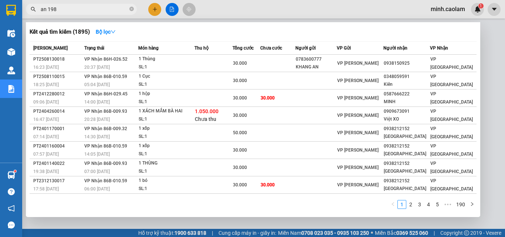 The image size is (505, 237). I want to click on a: 2, so click(411, 204).